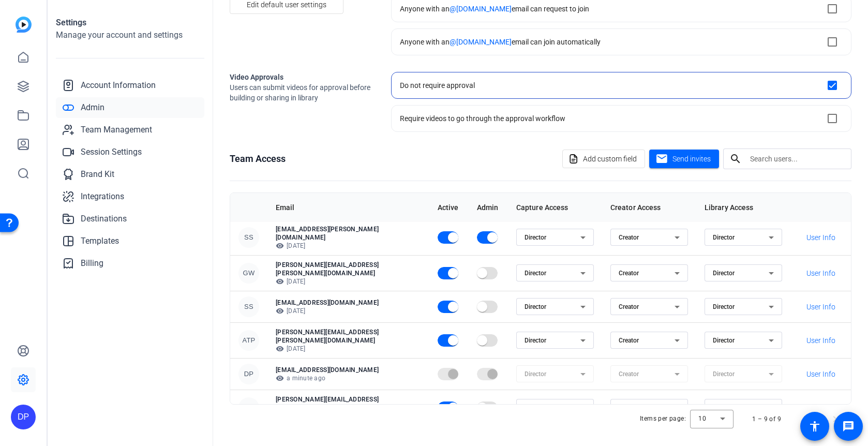 Image resolution: width=868 pixels, height=446 pixels. I want to click on span: Templates, so click(100, 241).